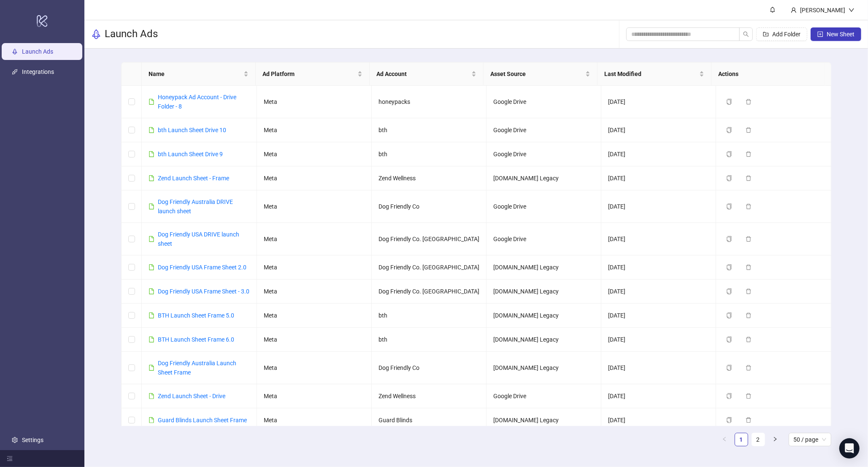 This screenshot has height=467, width=868. What do you see at coordinates (429, 420) in the screenshot?
I see `td: Guard Blinds` at bounding box center [429, 420].